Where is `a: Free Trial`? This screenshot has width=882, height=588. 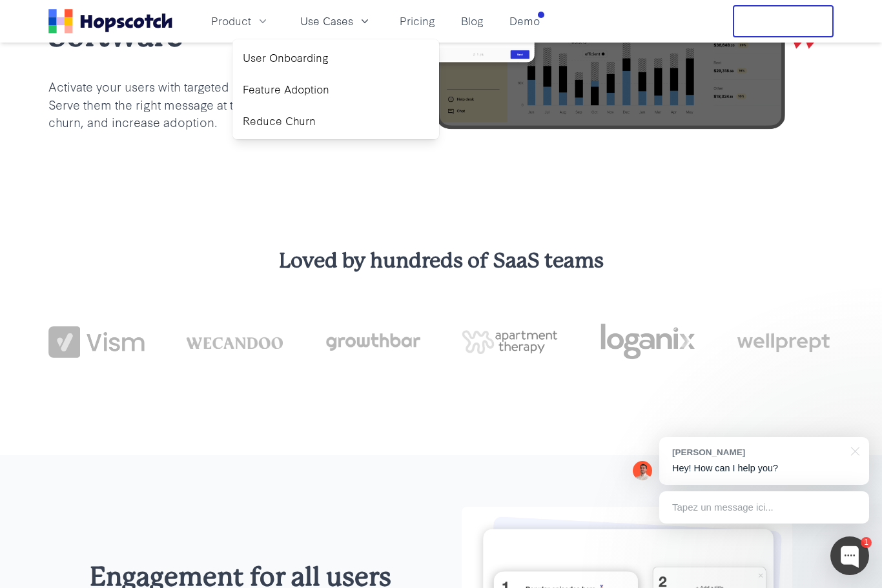 a: Free Trial is located at coordinates (783, 21).